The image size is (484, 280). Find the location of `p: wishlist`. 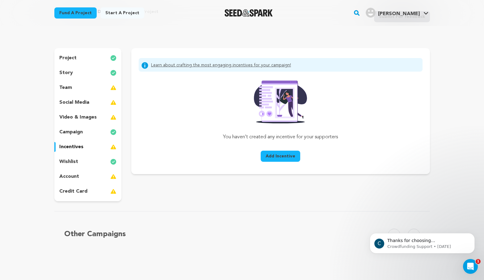

p: wishlist is located at coordinates (69, 162).